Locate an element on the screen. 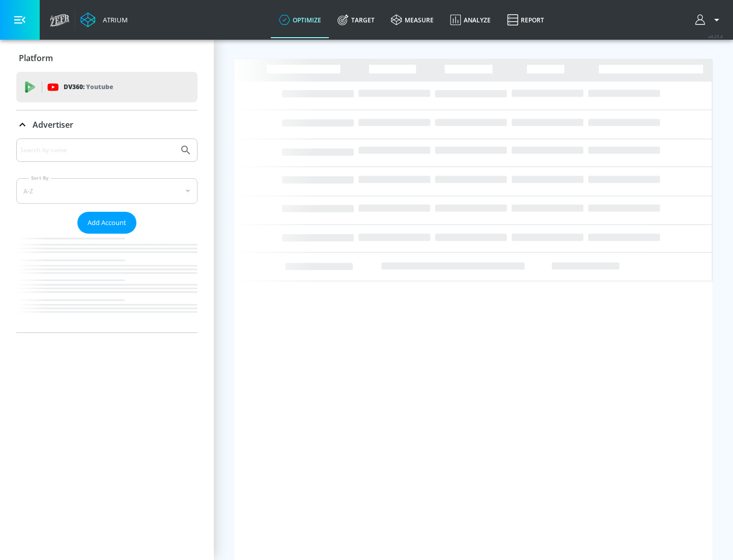 The image size is (733, 560). div: DV360: Youtube is located at coordinates (107, 87).